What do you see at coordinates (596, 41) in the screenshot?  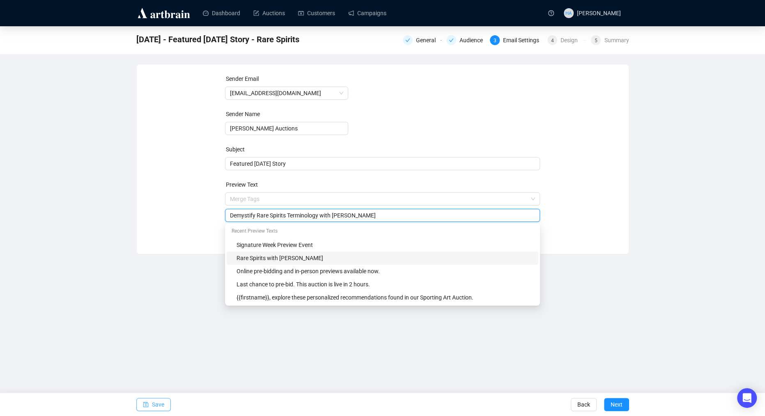 I see `span: 5` at bounding box center [596, 41].